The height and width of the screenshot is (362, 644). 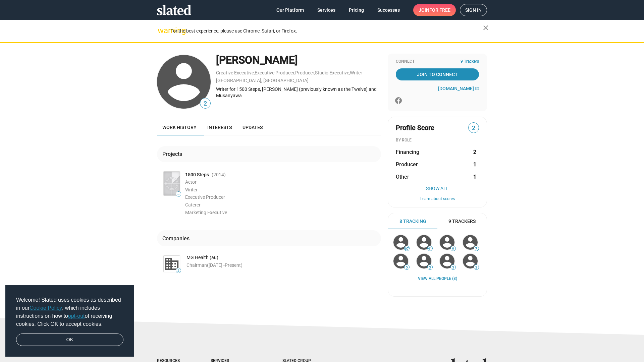 I want to click on span: Work history, so click(x=179, y=127).